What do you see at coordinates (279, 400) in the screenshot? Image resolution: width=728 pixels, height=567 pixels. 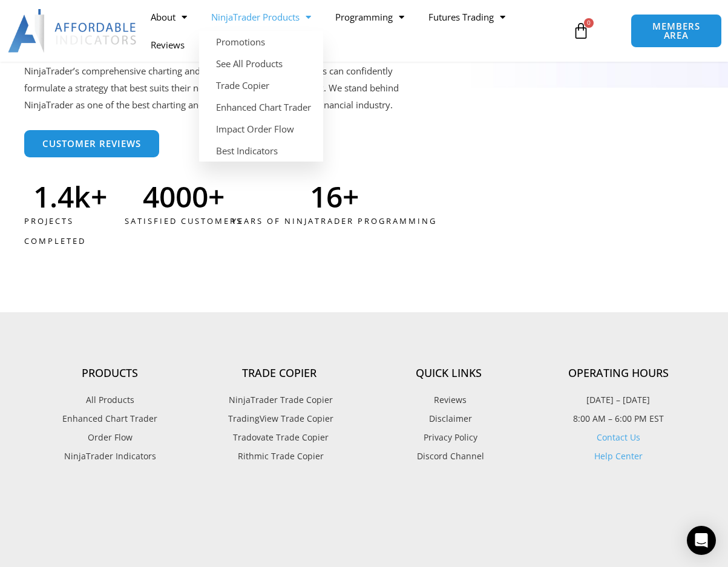 I see `span: NinjaTrader Trade Copier` at bounding box center [279, 400].